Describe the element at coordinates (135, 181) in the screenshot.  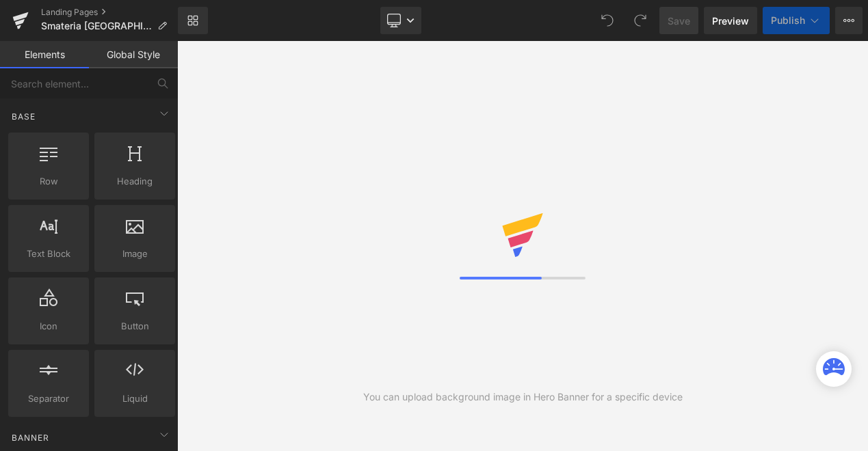
I see `span: Heading` at that location.